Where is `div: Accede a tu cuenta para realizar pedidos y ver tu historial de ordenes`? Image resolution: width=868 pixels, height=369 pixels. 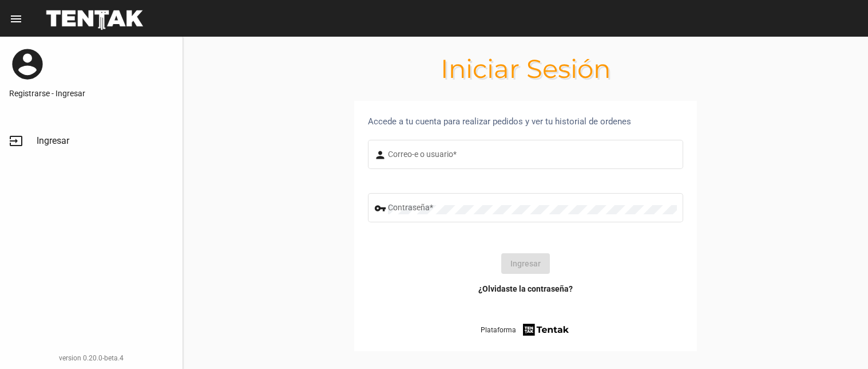
div: Accede a tu cuenta para realizar pedidos y ver tu historial de ordenes is located at coordinates (525, 121).